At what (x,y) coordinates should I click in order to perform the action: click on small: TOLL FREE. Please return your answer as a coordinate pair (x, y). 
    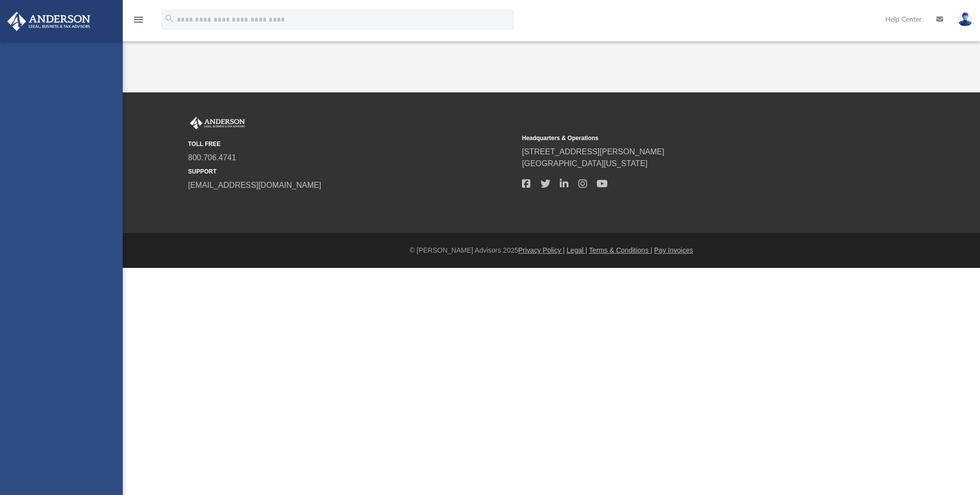
    Looking at the image, I should click on (351, 144).